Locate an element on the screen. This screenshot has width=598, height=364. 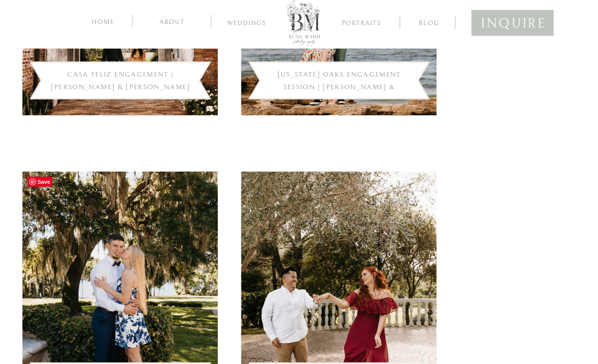
a: Portraits is located at coordinates (361, 24).